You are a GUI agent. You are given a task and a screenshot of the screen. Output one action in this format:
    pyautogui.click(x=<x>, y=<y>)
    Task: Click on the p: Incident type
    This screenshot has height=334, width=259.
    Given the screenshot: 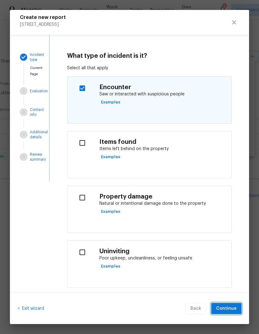 What is the action you would take?
    pyautogui.click(x=37, y=57)
    